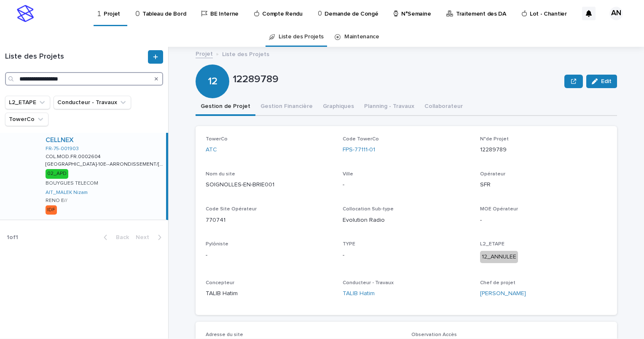 This screenshot has width=644, height=339. Describe the element at coordinates (349, 244) in the screenshot. I see `span: TYPE` at that location.